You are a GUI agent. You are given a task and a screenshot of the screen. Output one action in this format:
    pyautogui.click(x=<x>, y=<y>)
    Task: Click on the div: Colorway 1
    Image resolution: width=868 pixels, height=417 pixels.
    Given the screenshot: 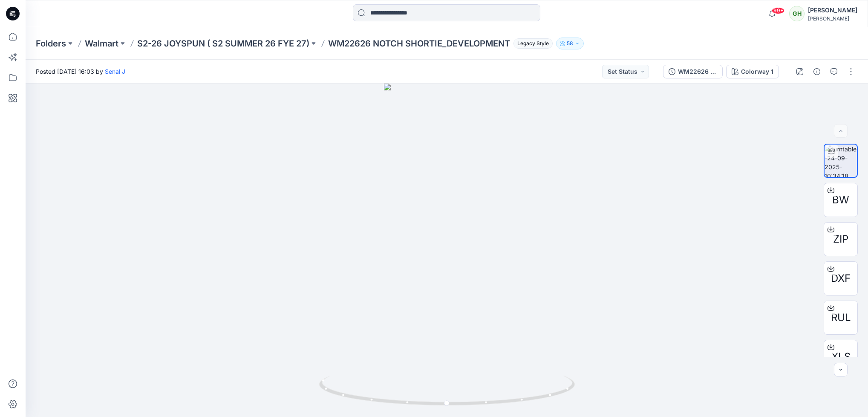 What is the action you would take?
    pyautogui.click(x=757, y=72)
    